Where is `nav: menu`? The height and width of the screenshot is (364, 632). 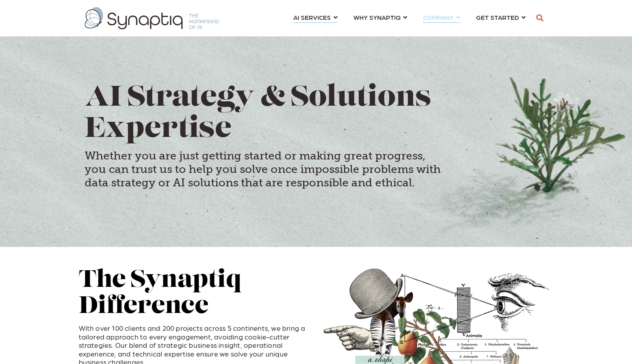 nav: menu is located at coordinates (409, 18).